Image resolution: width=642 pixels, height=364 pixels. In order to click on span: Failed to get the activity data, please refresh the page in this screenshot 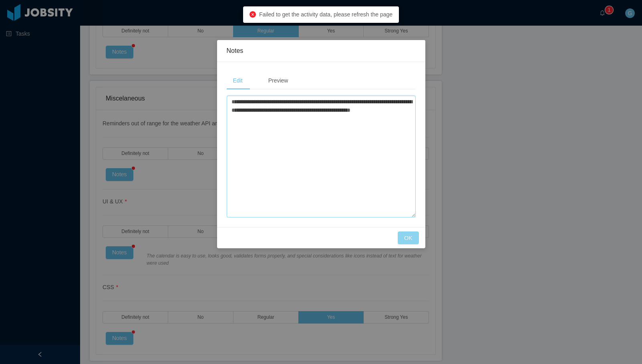, I will do `click(325, 15)`.